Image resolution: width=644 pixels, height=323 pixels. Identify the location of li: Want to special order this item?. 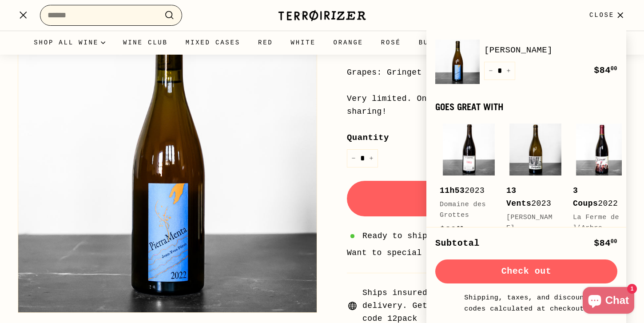
(486, 253).